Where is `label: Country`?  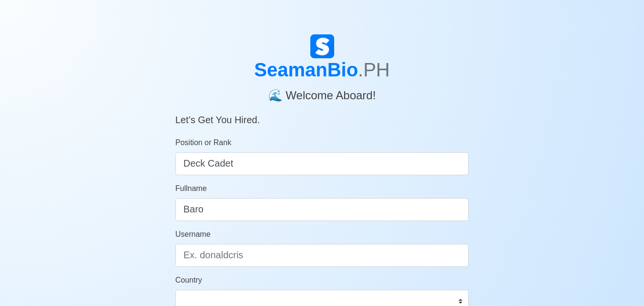 label: Country is located at coordinates (189, 280).